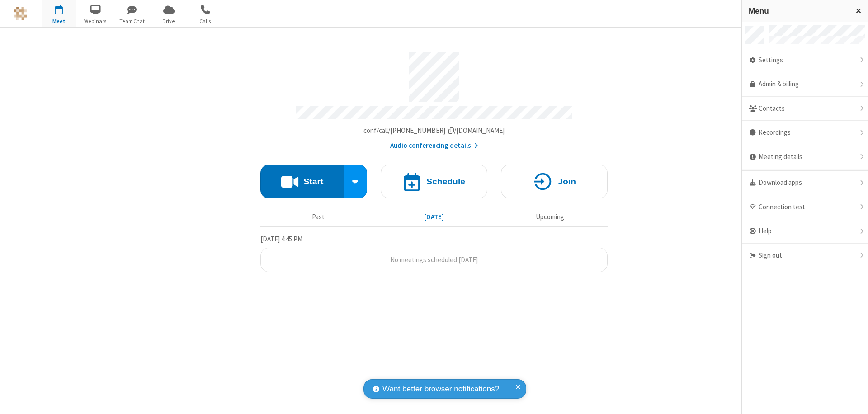  Describe the element at coordinates (302, 181) in the screenshot. I see `button: Start` at that location.